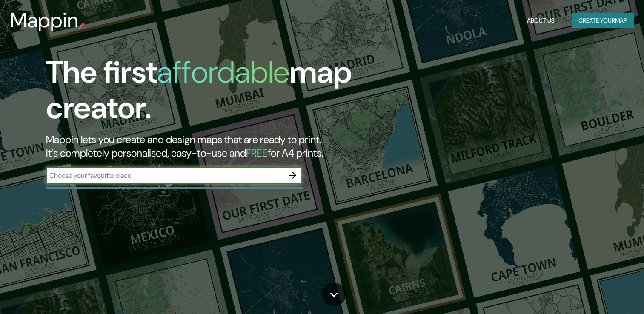  Describe the element at coordinates (602, 20) in the screenshot. I see `button: Create yourmap` at that location.